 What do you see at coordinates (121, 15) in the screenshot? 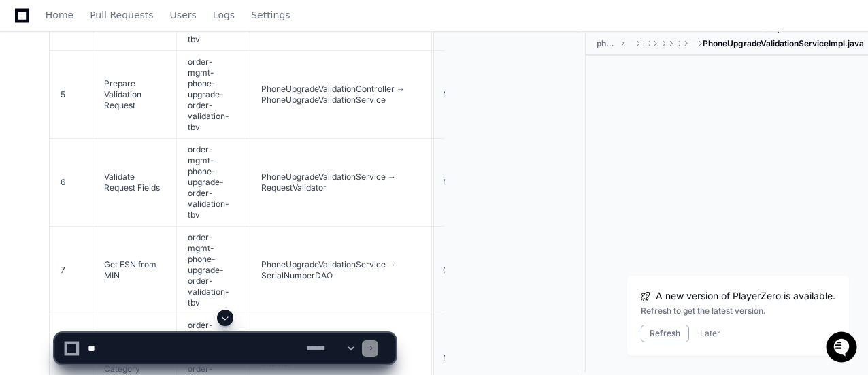
I see `span: Pull Requests` at bounding box center [121, 15].